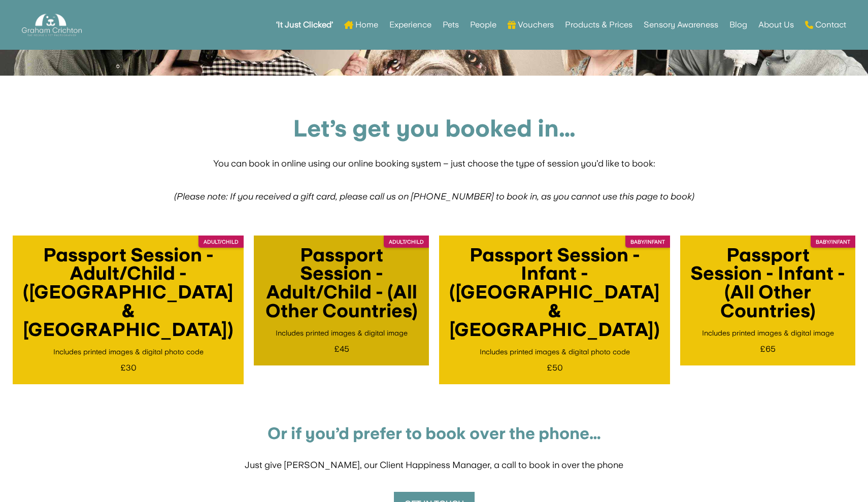  What do you see at coordinates (767, 285) in the screenshot?
I see `h4: Passport Session - Infant - (All Other Countries)` at bounding box center [767, 285].